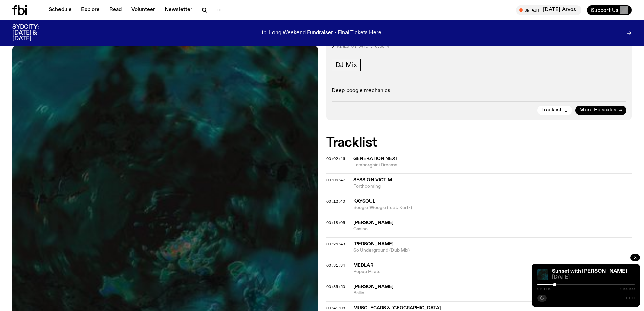 The height and width of the screenshot is (311, 644). What do you see at coordinates (336, 265) in the screenshot?
I see `span: 00:31:34` at bounding box center [336, 265].